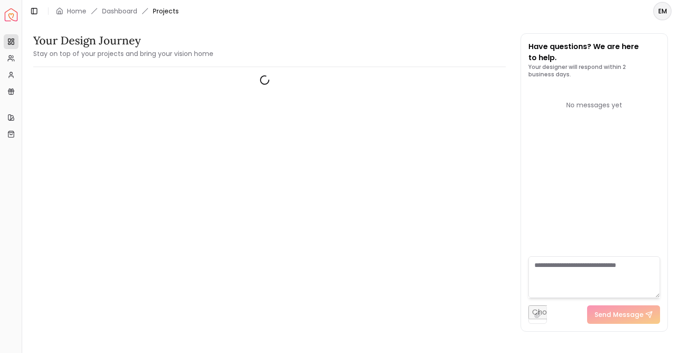 The image size is (679, 353). Describe the element at coordinates (11, 15) in the screenshot. I see `img: Spacejoy Logo` at that location.